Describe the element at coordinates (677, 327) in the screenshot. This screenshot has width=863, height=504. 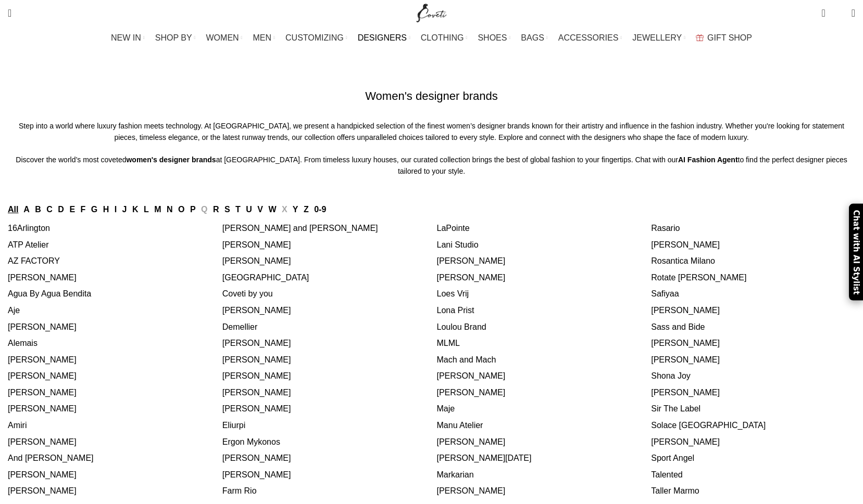
I see `a: Sass and Bide` at that location.